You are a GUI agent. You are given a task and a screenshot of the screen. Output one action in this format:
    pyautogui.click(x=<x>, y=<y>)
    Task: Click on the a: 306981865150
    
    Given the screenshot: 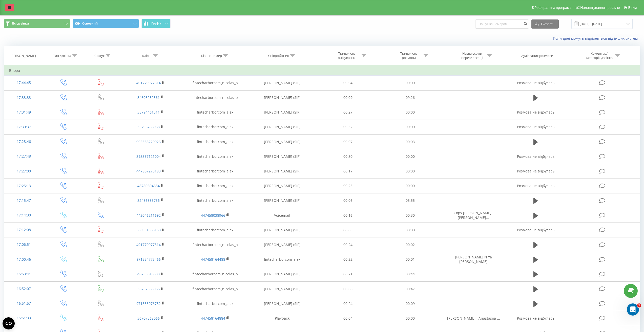 What is the action you would take?
    pyautogui.click(x=149, y=230)
    